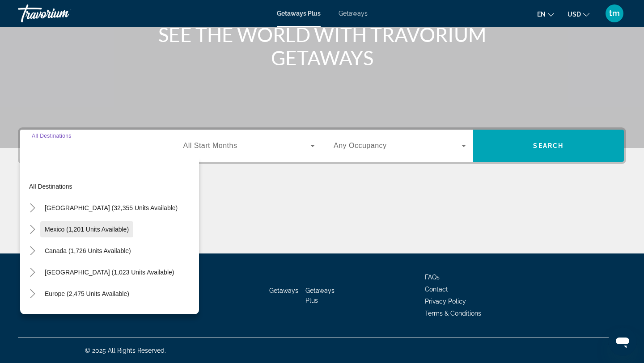 This screenshot has height=363, width=644. I want to click on button: Toggle United States (32,355 units available), so click(32, 208).